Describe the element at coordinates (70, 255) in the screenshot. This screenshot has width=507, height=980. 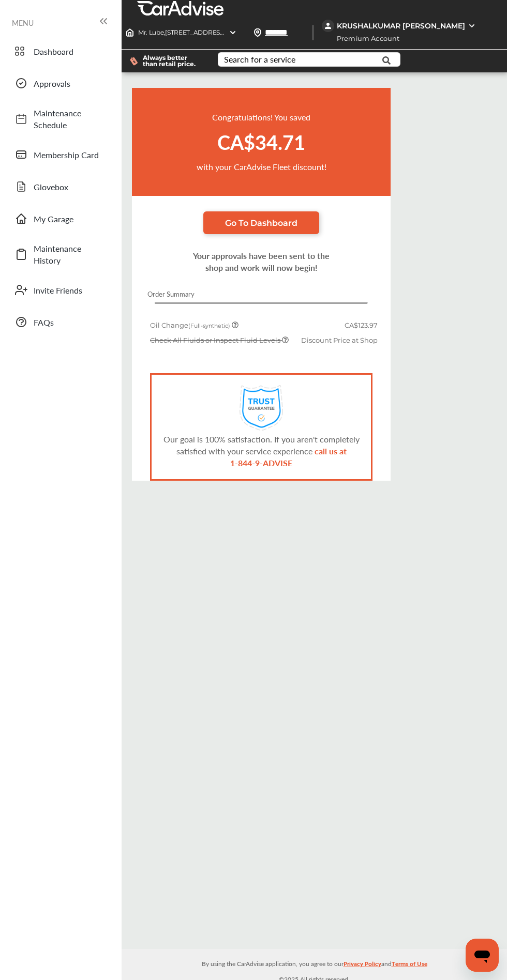
I see `span: Maintenance History` at that location.